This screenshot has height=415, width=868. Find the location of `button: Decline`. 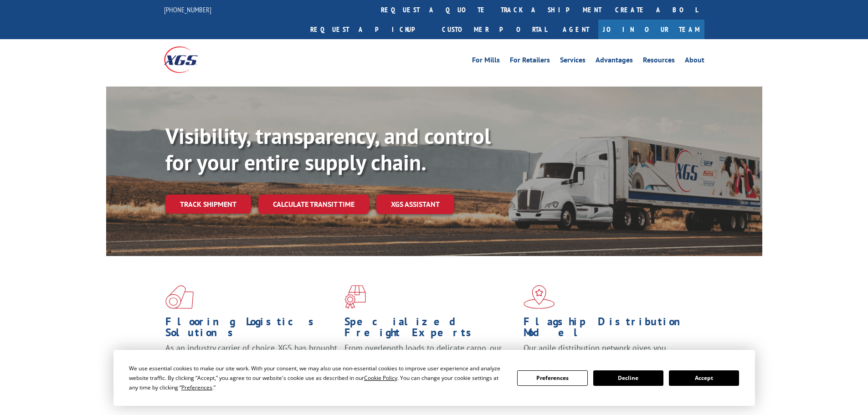

button: Decline is located at coordinates (628, 378).